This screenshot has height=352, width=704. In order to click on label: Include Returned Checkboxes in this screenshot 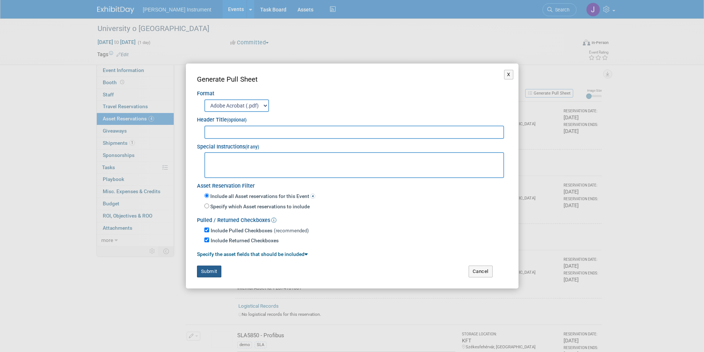, I will do `click(245, 241)`.